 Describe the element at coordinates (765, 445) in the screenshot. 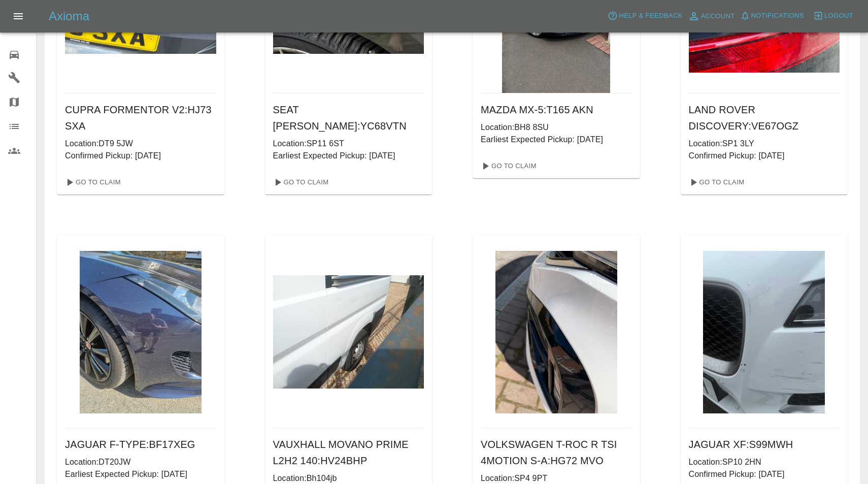

I see `h6: JAGUAR XF : S99MWH` at that location.